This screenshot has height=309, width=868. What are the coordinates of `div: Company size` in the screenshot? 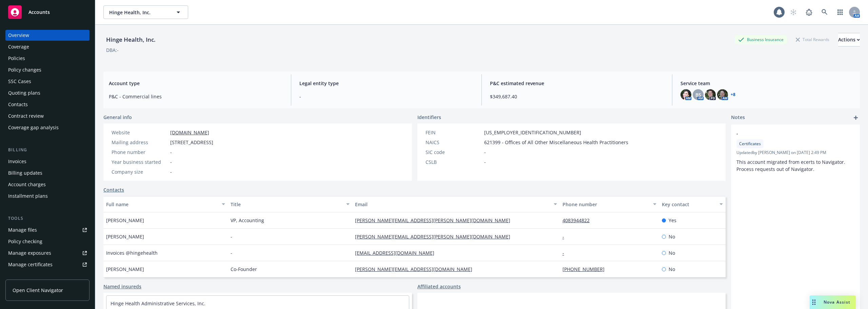 It's located at (139, 172).